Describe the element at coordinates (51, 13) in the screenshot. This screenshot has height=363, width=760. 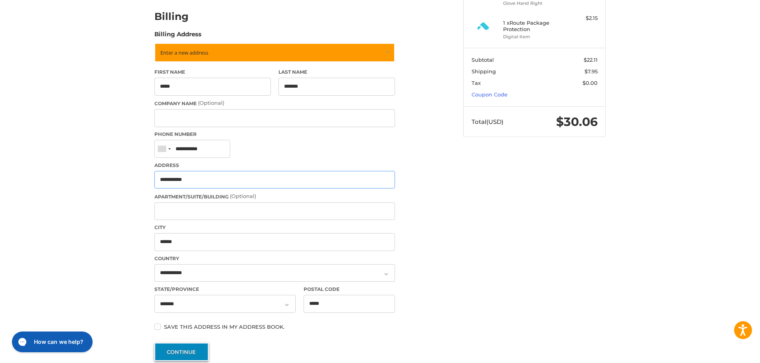
I see `h2: How can we help?` at that location.